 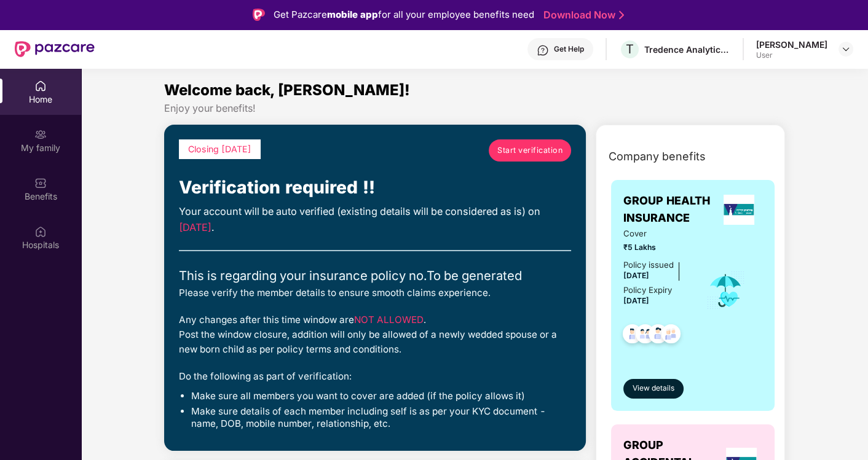 What do you see at coordinates (352, 14) in the screenshot?
I see `strong: mobile app` at bounding box center [352, 14].